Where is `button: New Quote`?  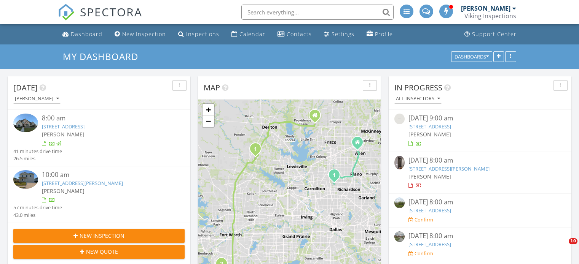
button: New Quote is located at coordinates (99, 252).